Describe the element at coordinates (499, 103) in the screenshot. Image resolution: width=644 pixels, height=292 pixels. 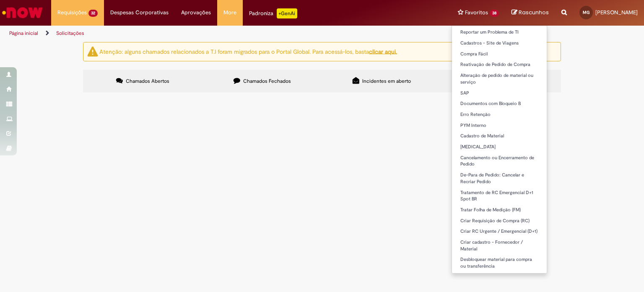
I see `a: Documentos com Bloqueio B` at that location.